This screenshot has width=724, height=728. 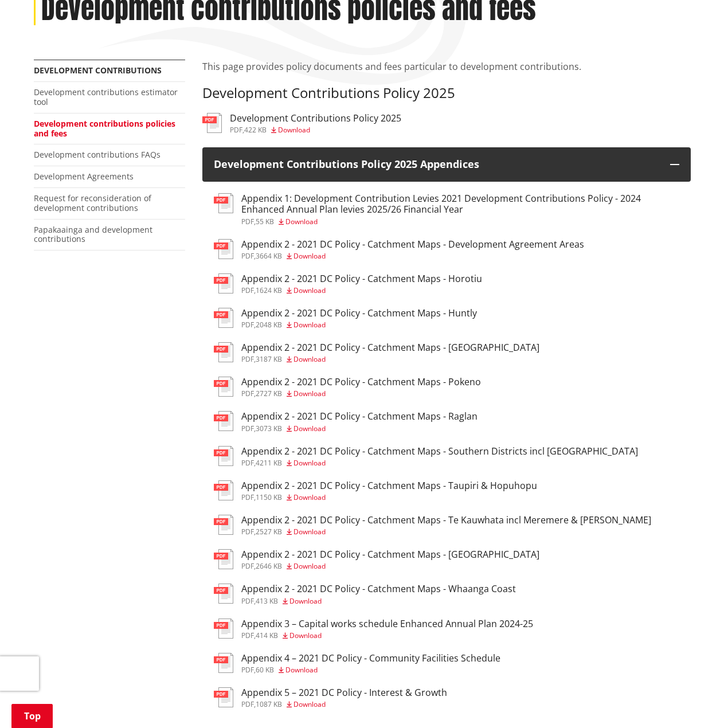 What do you see at coordinates (389, 485) in the screenshot?
I see `h3: Appendix 2 - 2021 DC Policy - Catchment Maps - Taupiri & Hopuhopu` at bounding box center [389, 485].